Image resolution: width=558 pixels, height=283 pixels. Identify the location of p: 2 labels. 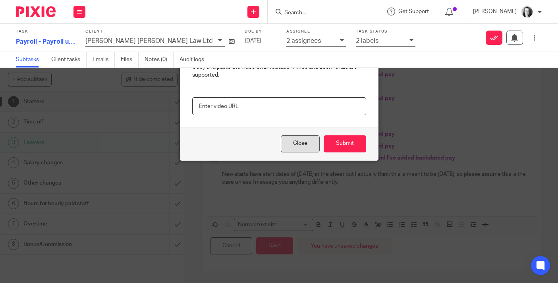
(367, 41).